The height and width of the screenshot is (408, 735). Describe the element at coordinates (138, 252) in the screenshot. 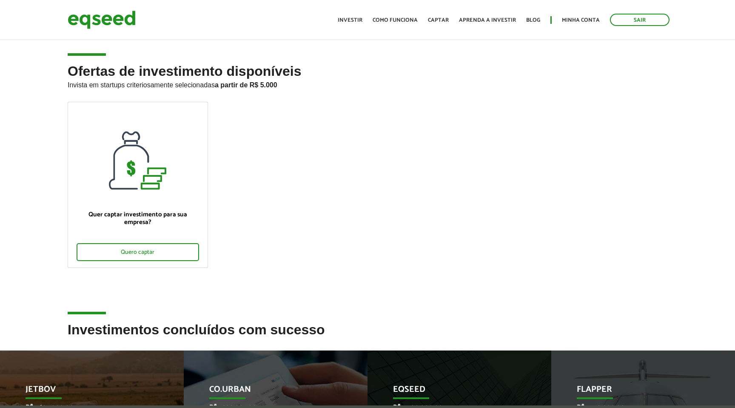

I see `div: Quero captar` at that location.